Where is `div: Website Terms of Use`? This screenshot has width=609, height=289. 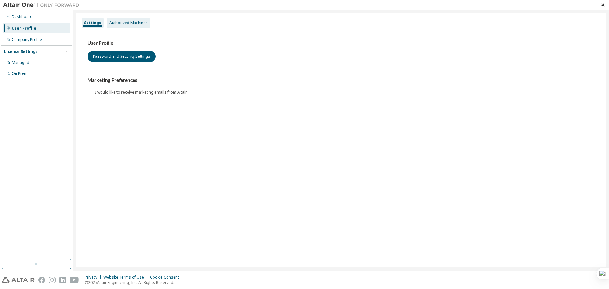
div: Website Terms of Use is located at coordinates (127, 277).